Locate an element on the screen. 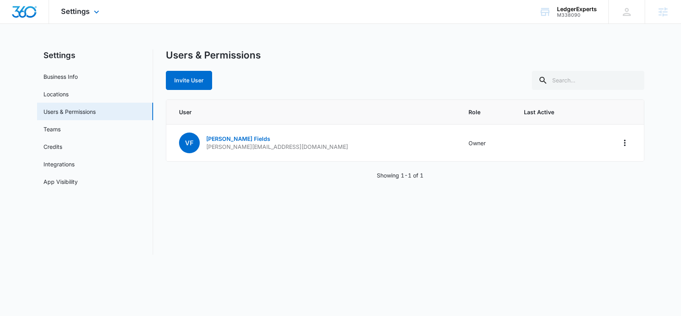  span: Role is located at coordinates (486, 112).